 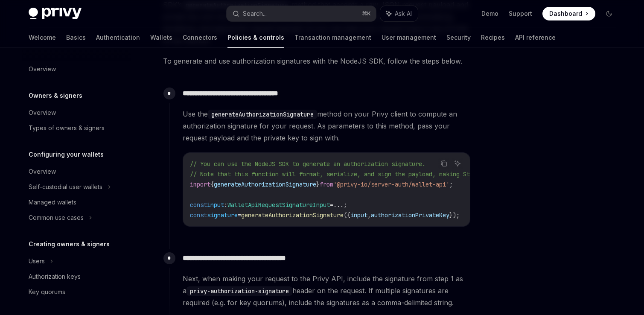 I want to click on a: Recipes, so click(x=493, y=38).